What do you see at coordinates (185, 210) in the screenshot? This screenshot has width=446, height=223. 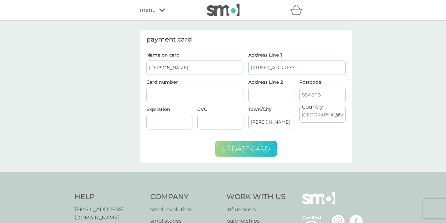 I see `a: smol revolution` at bounding box center [185, 210].